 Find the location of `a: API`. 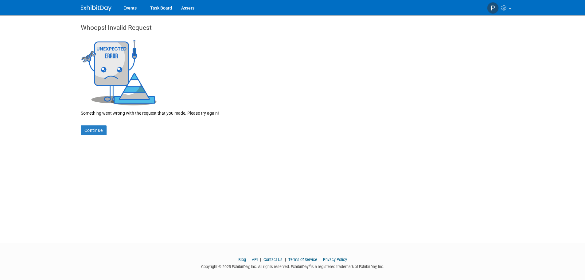

a: API is located at coordinates (255, 259).